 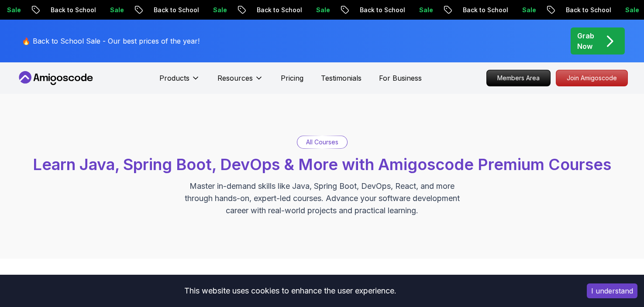 What do you see at coordinates (612, 290) in the screenshot?
I see `button: Accept cookies` at bounding box center [612, 290].